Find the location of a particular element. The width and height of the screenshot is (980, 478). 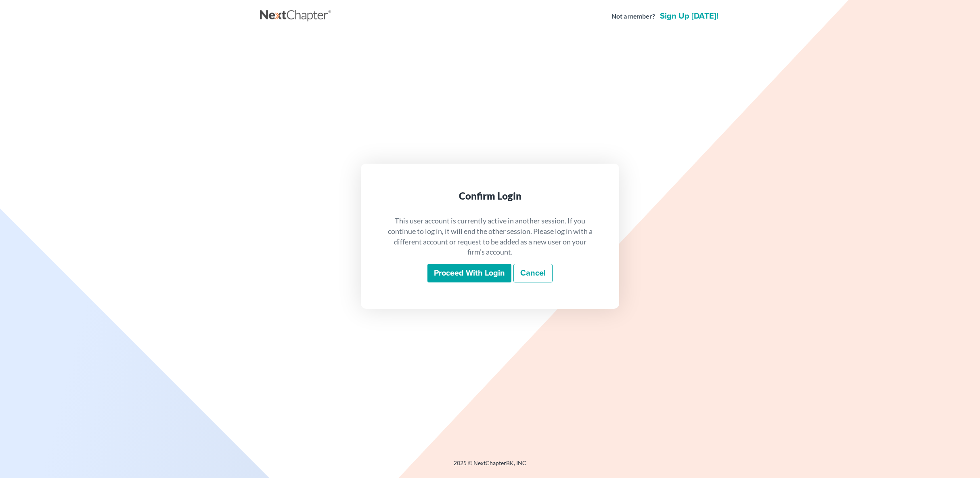

div: Confirm Login is located at coordinates (490, 196).